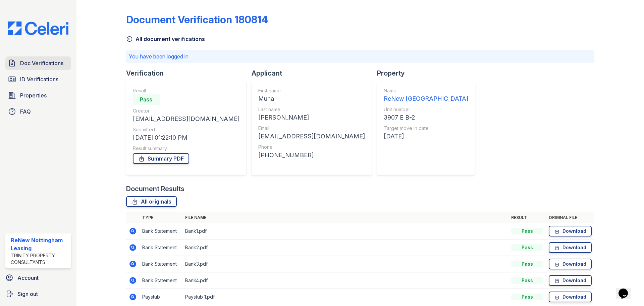 The height and width of the screenshot is (306, 644). Describe the element at coordinates (38, 294) in the screenshot. I see `button: Sign out` at that location.